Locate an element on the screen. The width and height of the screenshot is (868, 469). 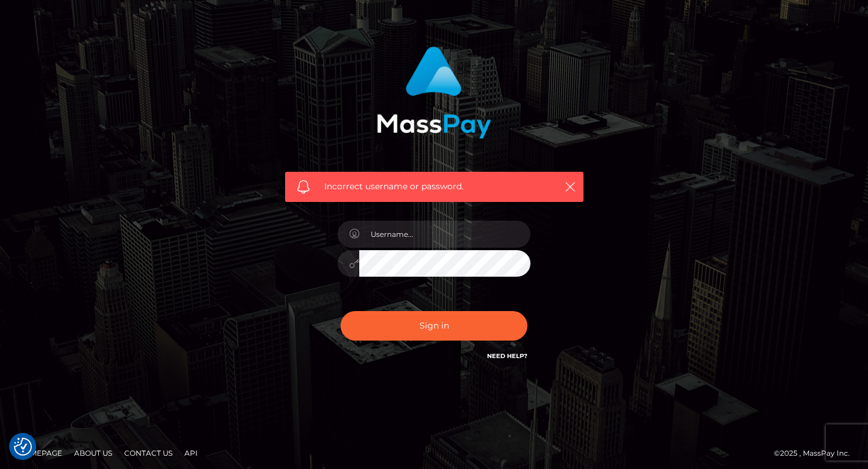
a: Contact Us is located at coordinates (148, 452).